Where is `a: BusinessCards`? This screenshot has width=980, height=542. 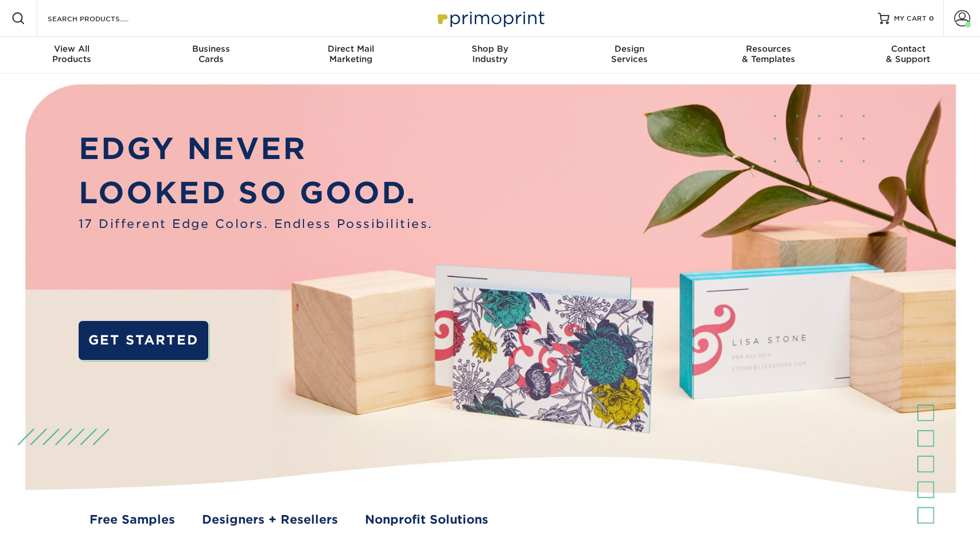
a: BusinessCards is located at coordinates (212, 56).